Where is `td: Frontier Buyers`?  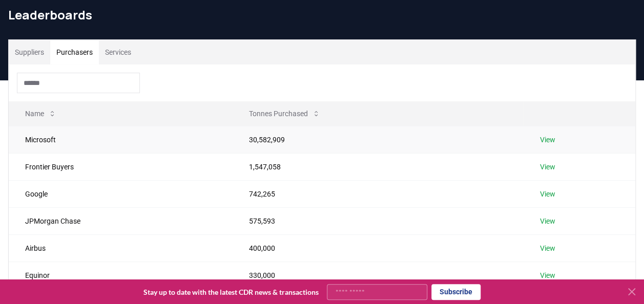
td: Frontier Buyers is located at coordinates (120, 166).